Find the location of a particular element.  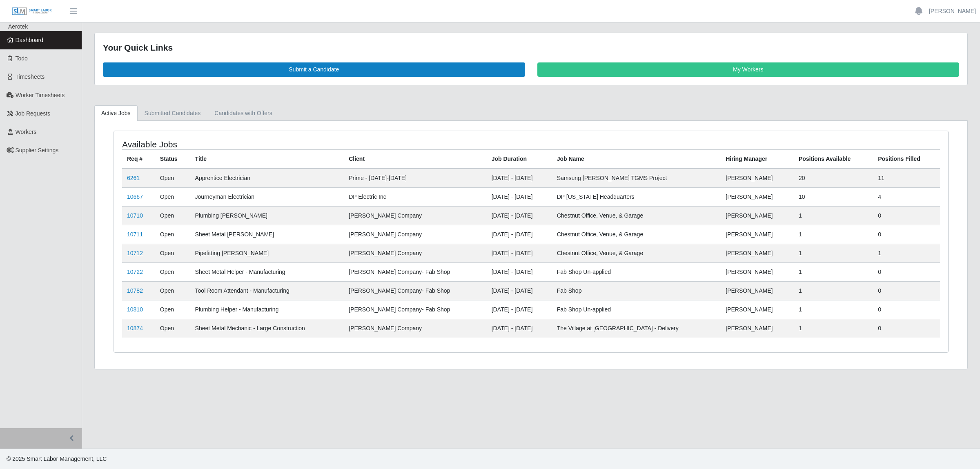

th: Job Duration is located at coordinates (519, 159).